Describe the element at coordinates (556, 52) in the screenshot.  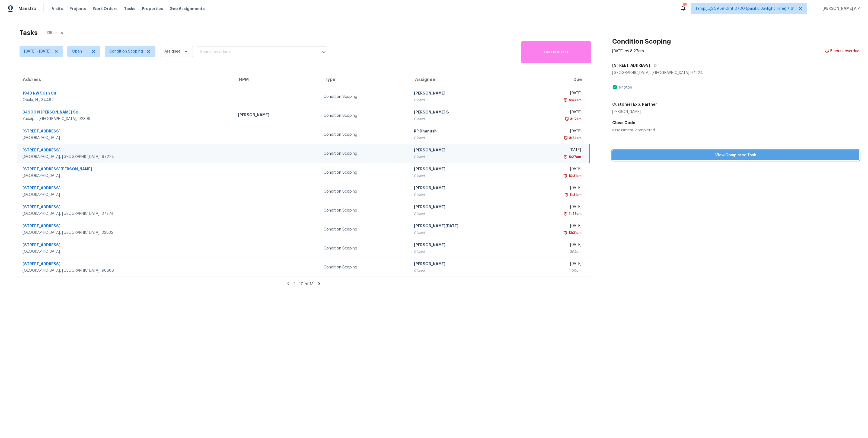
I see `span: Create a Task` at that location.